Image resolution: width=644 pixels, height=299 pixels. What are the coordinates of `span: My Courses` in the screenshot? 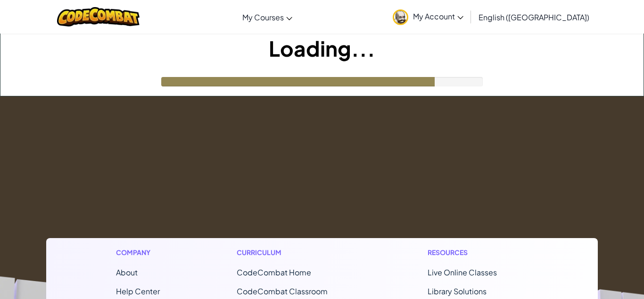 It's located at (263, 17).